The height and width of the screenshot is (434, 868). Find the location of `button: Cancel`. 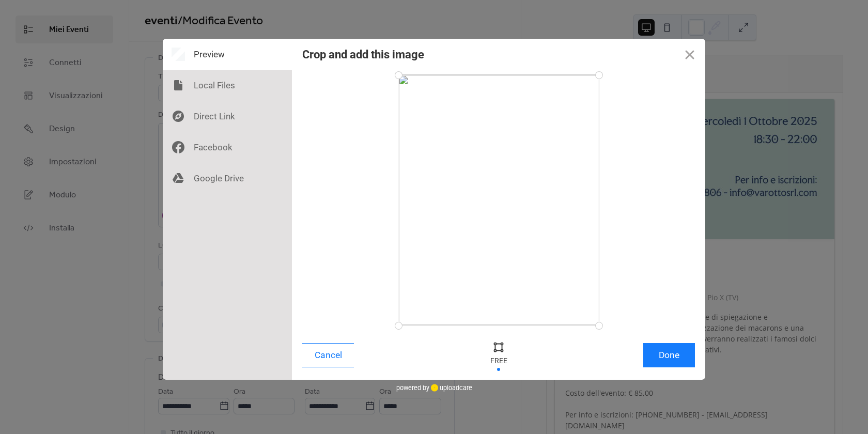

button: Cancel is located at coordinates (328, 355).